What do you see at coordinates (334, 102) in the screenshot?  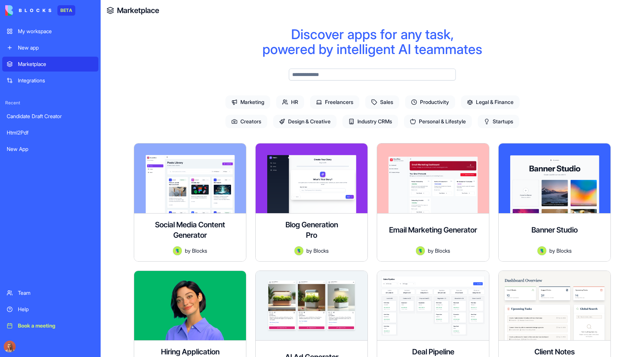 I see `span: Freelancers` at bounding box center [334, 102].